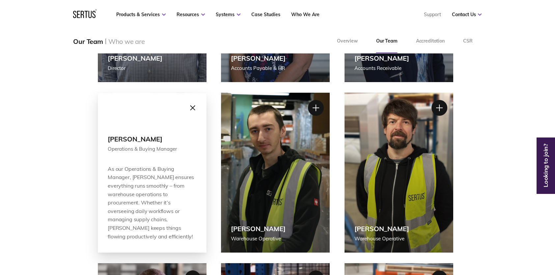  I want to click on a: Overview, so click(347, 41).